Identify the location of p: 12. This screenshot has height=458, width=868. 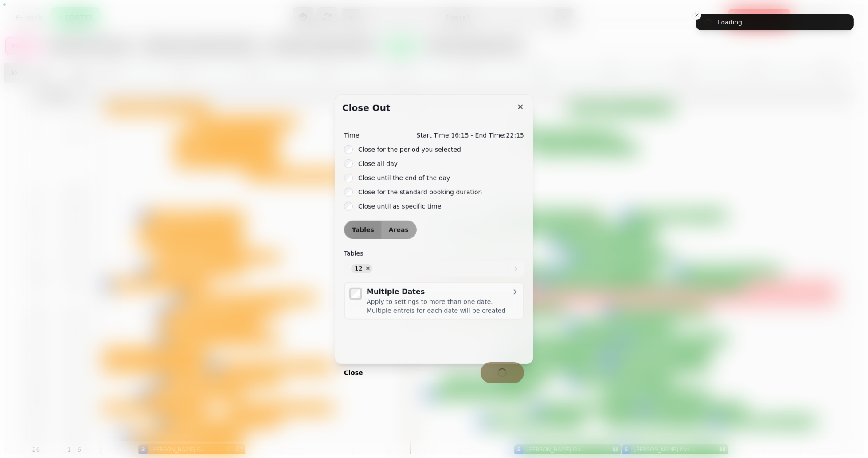
(359, 268).